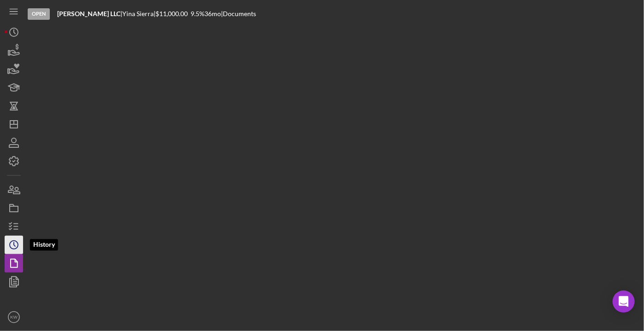 This screenshot has width=644, height=331. What do you see at coordinates (213, 14) in the screenshot?
I see `div: 36 mo` at bounding box center [213, 14].